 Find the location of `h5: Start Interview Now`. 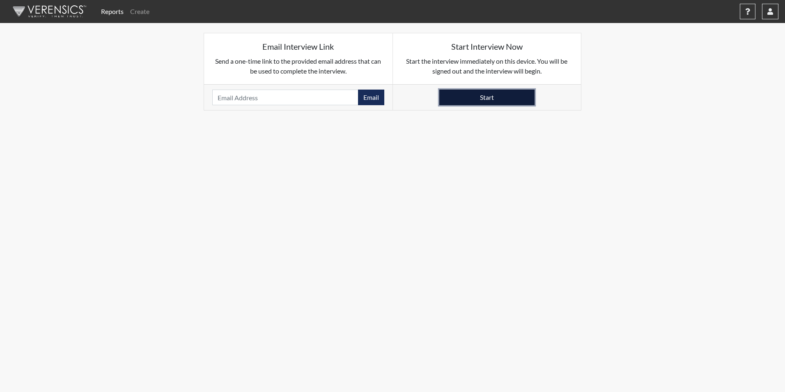

h5: Start Interview Now is located at coordinates (487, 46).